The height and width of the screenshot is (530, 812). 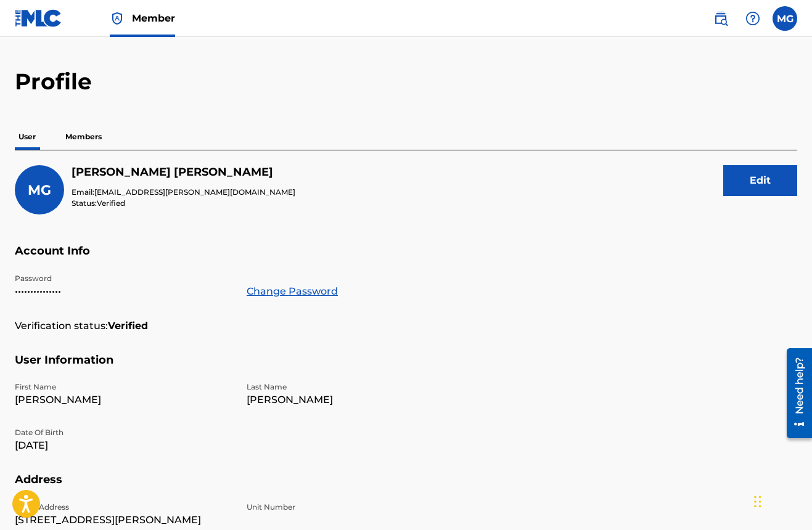 I want to click on p: Members, so click(x=83, y=137).